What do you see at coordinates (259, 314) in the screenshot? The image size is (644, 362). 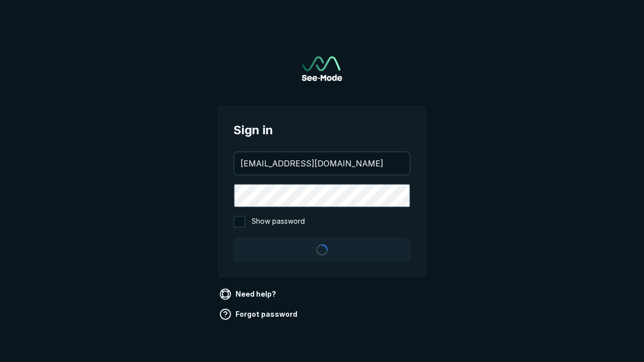 I see `a: Forgot password` at bounding box center [259, 314].